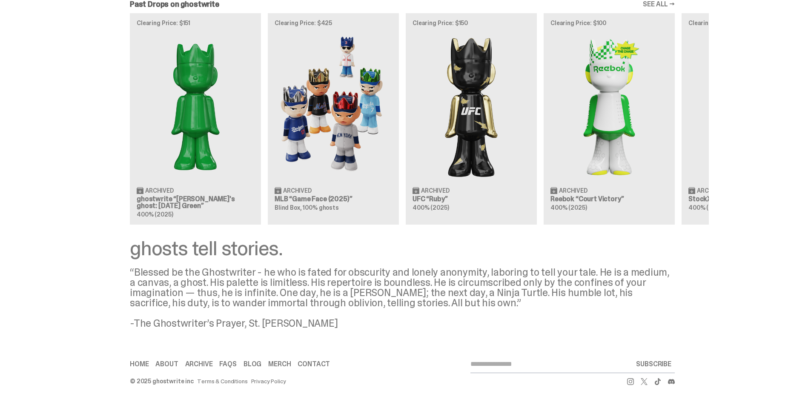  I want to click on button: SUBSCRIBE, so click(654, 364).